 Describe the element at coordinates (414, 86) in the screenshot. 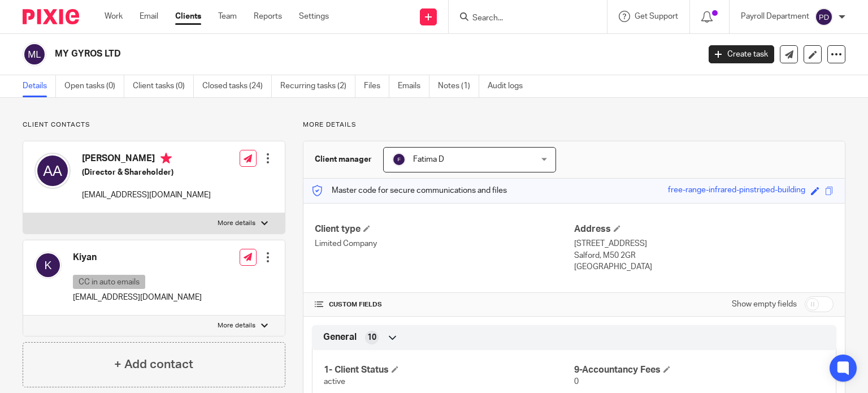

I see `a: Emails` at that location.